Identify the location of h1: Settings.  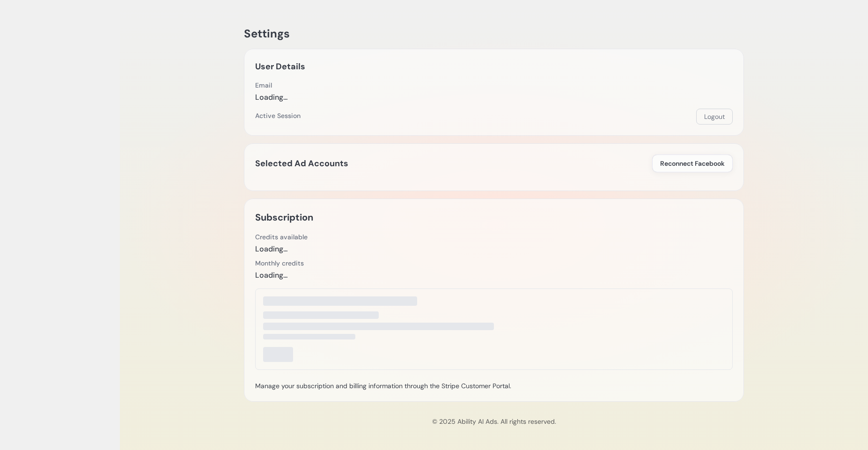
(494, 34).